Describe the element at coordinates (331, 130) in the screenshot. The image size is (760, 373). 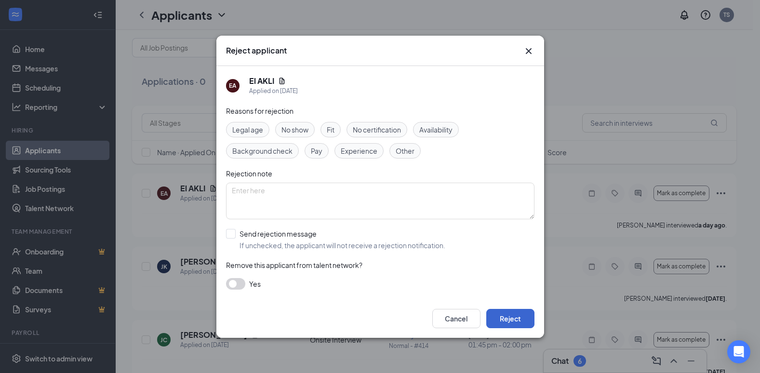
I see `span: Fit` at that location.